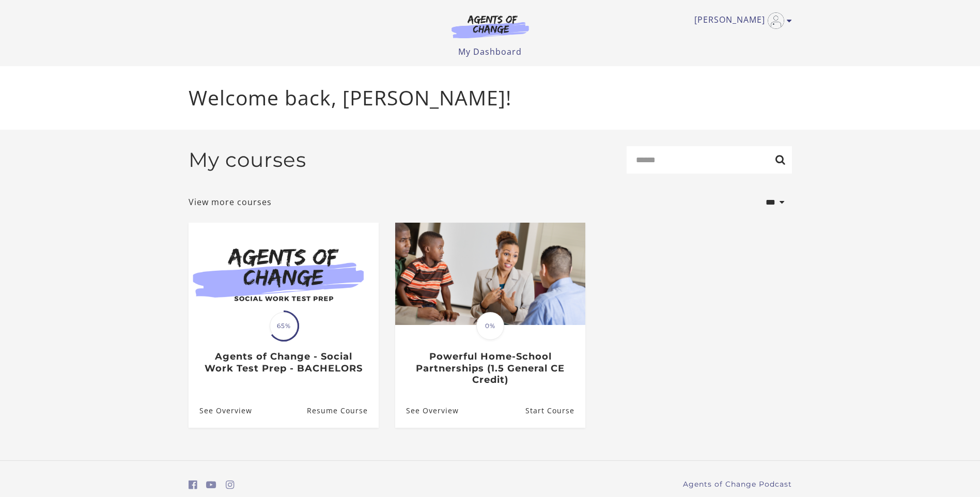 The height and width of the screenshot is (497, 980). I want to click on a: Agents of Change Podcast, so click(737, 484).